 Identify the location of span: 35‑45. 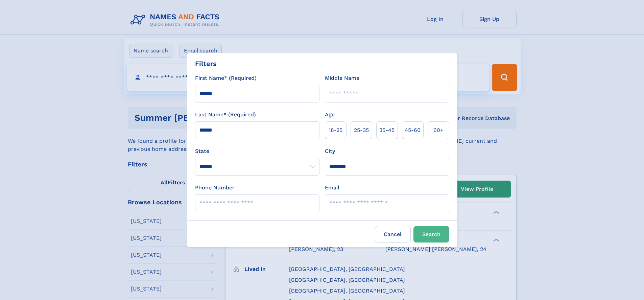
(387, 130).